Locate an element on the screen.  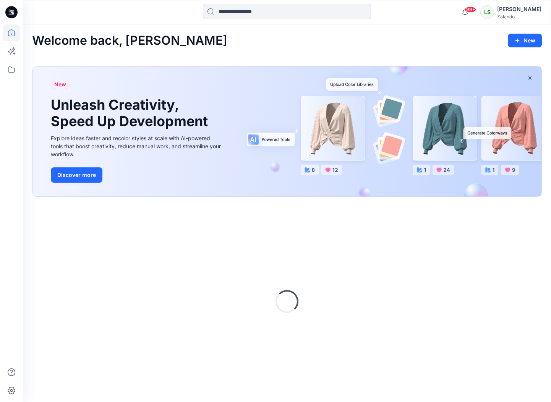
span: New is located at coordinates (60, 84).